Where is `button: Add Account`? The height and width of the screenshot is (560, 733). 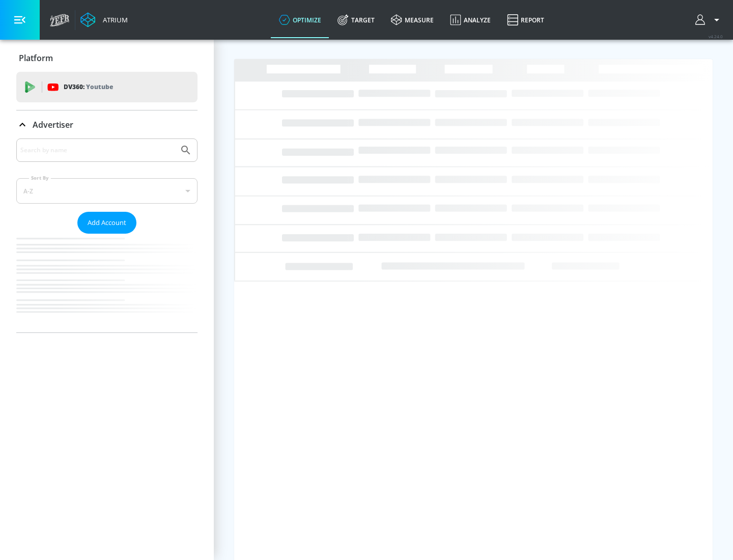 button: Add Account is located at coordinates (107, 222).